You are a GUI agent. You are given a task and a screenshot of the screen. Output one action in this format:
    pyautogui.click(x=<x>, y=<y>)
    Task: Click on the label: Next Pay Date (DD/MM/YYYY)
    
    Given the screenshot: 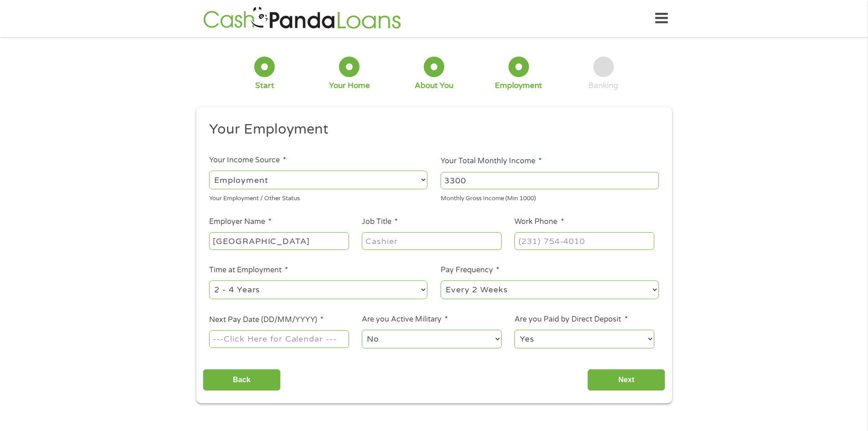 What is the action you would take?
    pyautogui.click(x=266, y=320)
    